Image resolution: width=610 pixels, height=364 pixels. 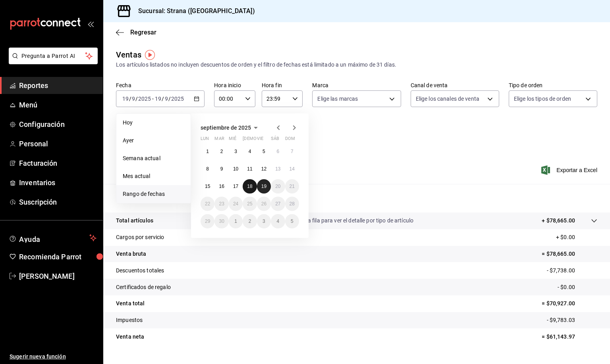 What do you see at coordinates (236, 204) in the screenshot?
I see `button: 24 de septiembre de 2025` at bounding box center [236, 204].